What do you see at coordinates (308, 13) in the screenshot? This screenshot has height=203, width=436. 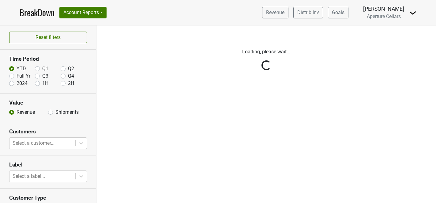 I see `a: Distrib Inv` at bounding box center [308, 13].